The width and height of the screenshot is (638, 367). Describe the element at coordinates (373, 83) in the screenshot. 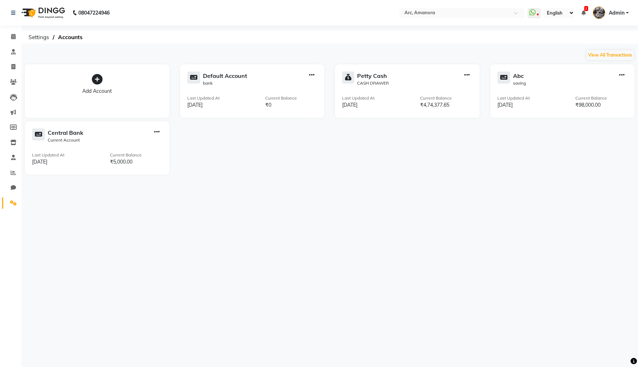

I see `div: CASH DRAWER` at that location.